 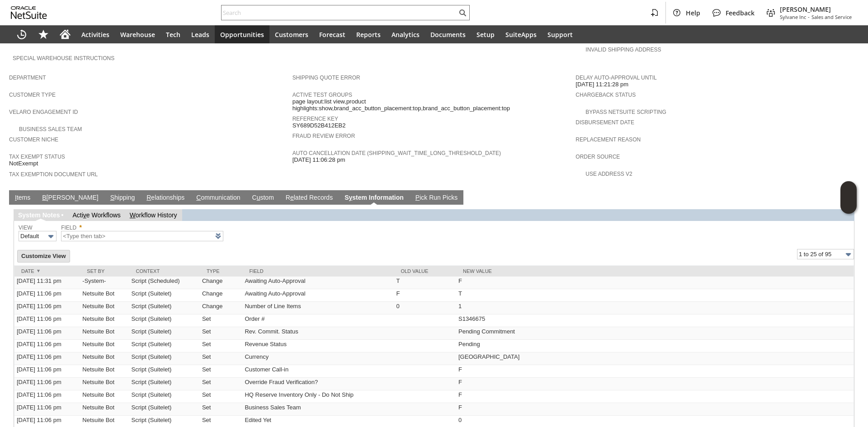 What do you see at coordinates (43, 112) in the screenshot?
I see `a: Velaro Engagement ID` at bounding box center [43, 112].